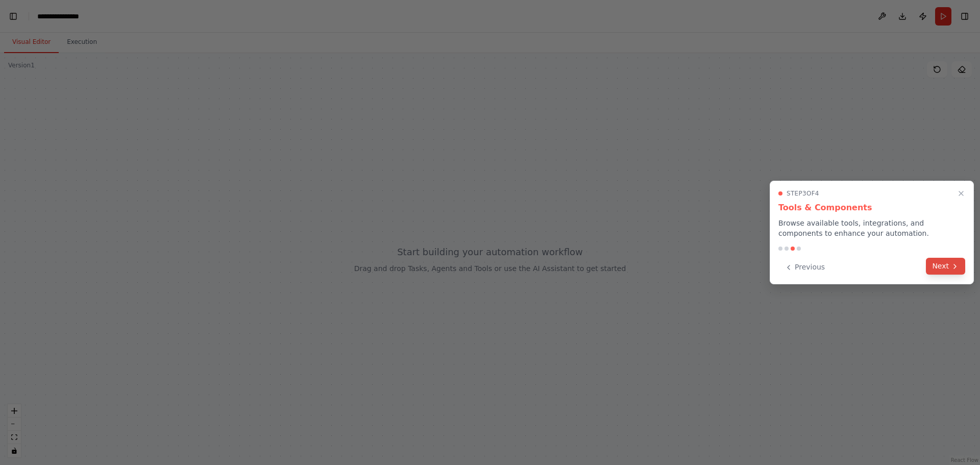 Image resolution: width=980 pixels, height=465 pixels. Describe the element at coordinates (804, 267) in the screenshot. I see `button: Previous` at that location.